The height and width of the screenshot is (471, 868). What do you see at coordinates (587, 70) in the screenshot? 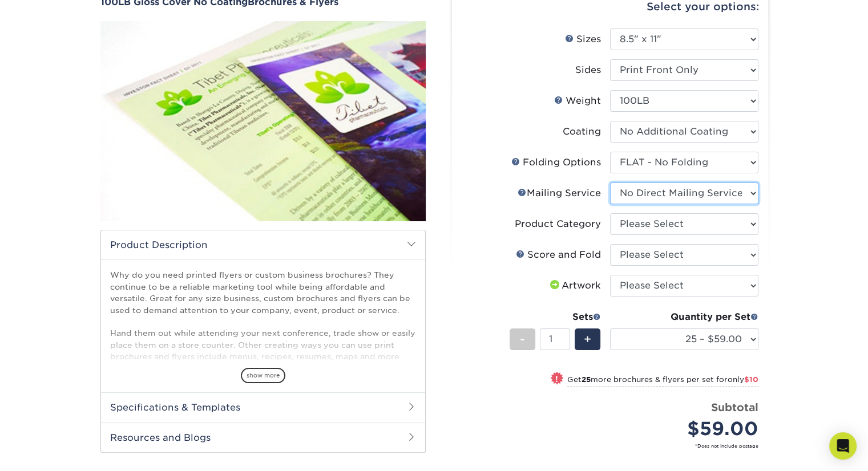
I see `div: Sides` at bounding box center [587, 70].